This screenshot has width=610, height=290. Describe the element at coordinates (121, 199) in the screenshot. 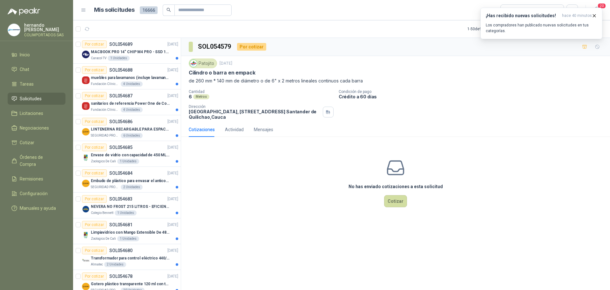

I see `p: SOL054683` at that location.